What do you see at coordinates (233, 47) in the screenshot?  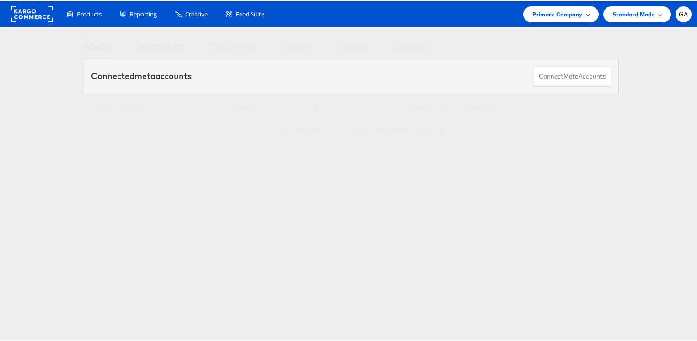 I see `div: Pinterest` at bounding box center [233, 47].